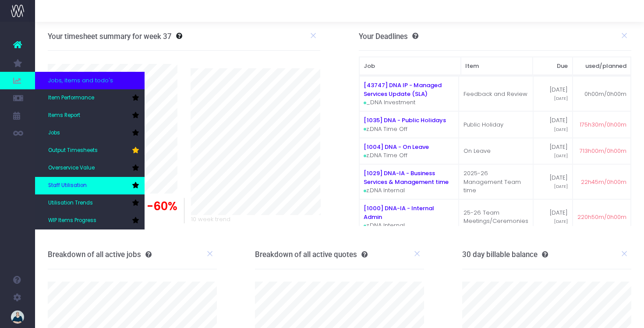 This screenshot has width=644, height=328. What do you see at coordinates (100, 254) in the screenshot?
I see `h3: Breakdown of all active jobs` at bounding box center [100, 254].